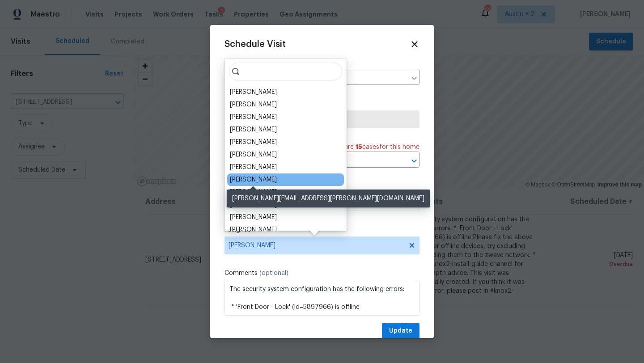  Describe the element at coordinates (374, 147) in the screenshot. I see `span: There are case s for this home` at that location.